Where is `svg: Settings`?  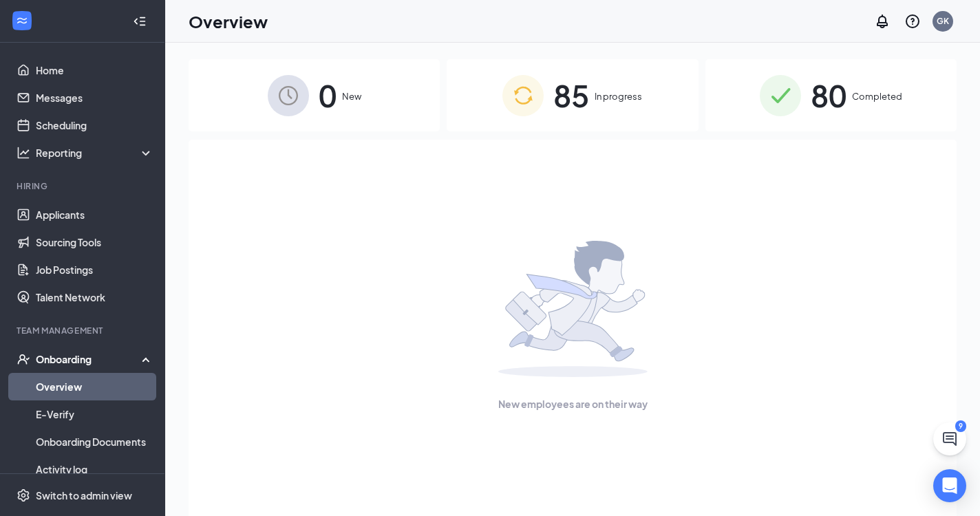 svg: Settings is located at coordinates (23, 495).